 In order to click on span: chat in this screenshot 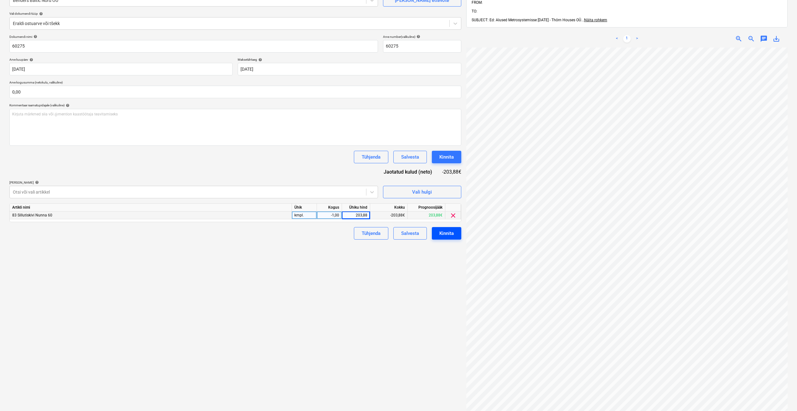, I will do `click(764, 39)`.